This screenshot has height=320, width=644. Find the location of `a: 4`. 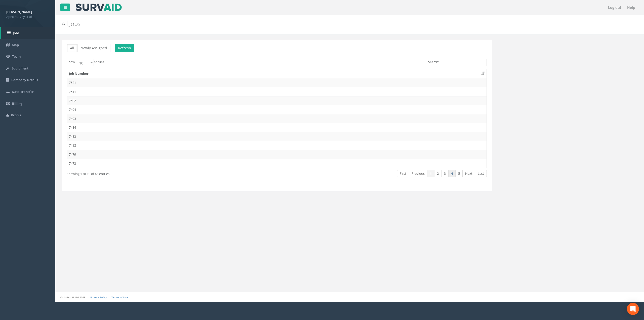

a: 4 is located at coordinates (452, 174).